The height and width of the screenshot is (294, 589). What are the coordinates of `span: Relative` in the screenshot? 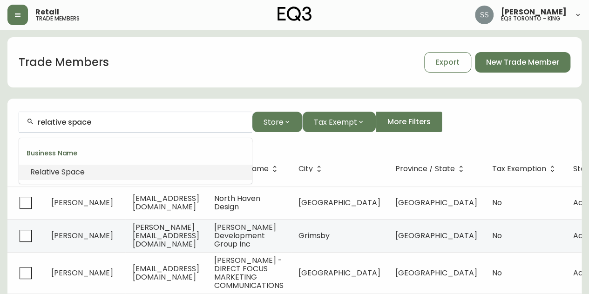 It's located at (45, 172).